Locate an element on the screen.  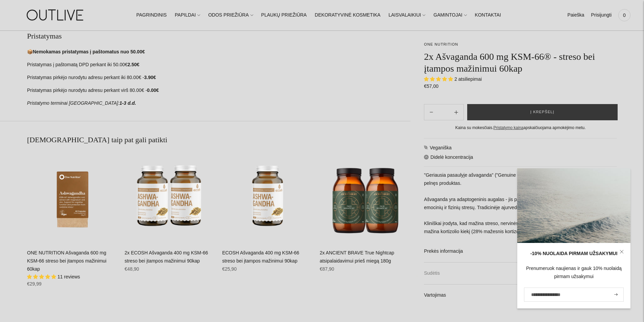
a: PLAUKŲ PRIEŽIŪRA is located at coordinates (284, 15).